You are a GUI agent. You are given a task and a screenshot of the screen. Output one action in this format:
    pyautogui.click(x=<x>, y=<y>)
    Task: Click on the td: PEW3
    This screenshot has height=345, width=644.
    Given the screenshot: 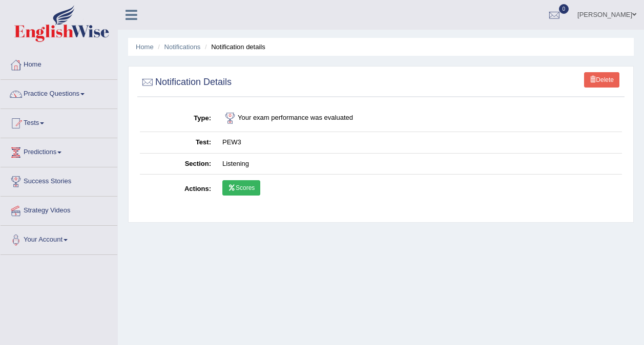 What is the action you would take?
    pyautogui.click(x=419, y=143)
    